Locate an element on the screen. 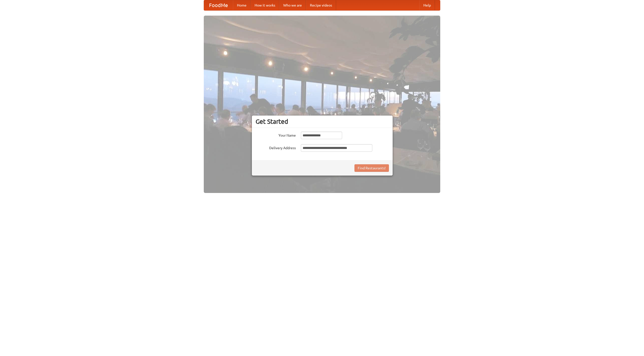 This screenshot has height=356, width=644. a: FoodMe is located at coordinates (218, 5).